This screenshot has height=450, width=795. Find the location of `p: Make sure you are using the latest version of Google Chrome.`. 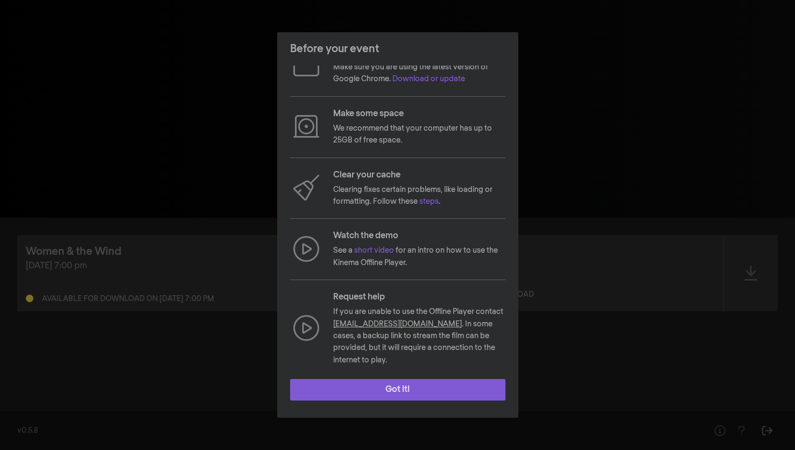

p: Make sure you are using the latest version of Google Chrome. is located at coordinates (419, 73).